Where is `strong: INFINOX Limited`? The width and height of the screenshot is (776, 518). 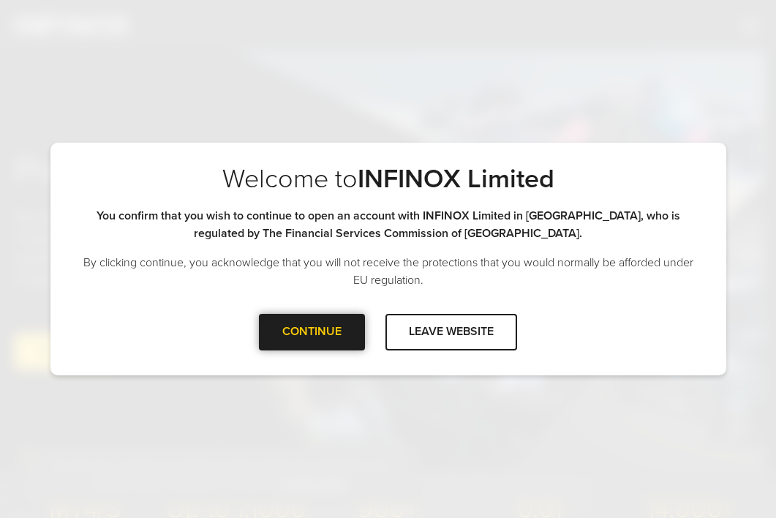 strong: INFINOX Limited is located at coordinates (455, 178).